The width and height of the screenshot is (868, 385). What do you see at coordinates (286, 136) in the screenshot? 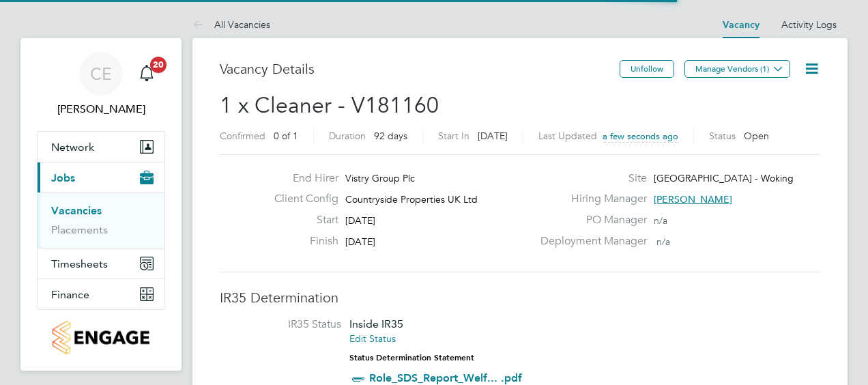
I see `span: 0 of 1` at bounding box center [286, 136].